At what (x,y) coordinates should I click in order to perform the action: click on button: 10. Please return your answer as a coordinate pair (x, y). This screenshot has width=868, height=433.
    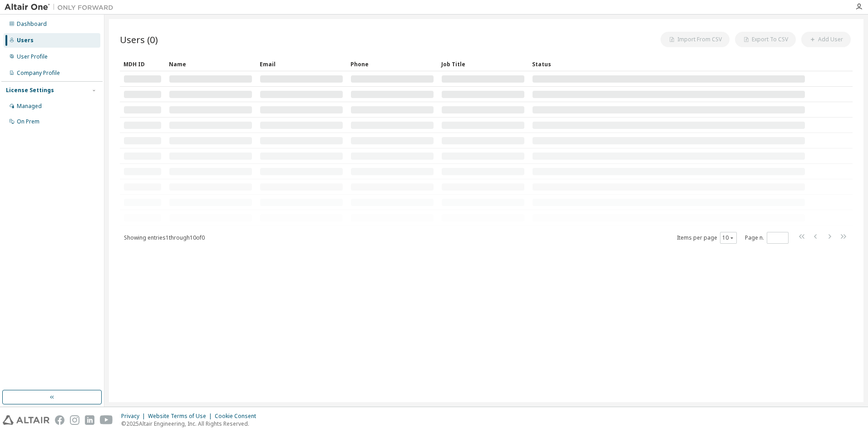
    Looking at the image, I should click on (728, 238).